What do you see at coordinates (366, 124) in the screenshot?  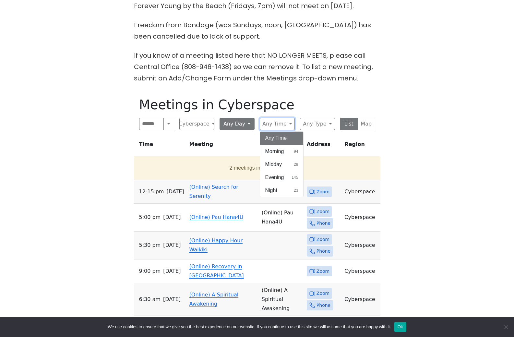 I see `button: Map` at bounding box center [366, 124].